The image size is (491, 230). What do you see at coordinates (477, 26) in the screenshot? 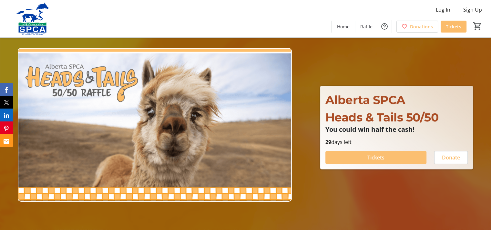
I see `button: Cart` at bounding box center [477, 26].